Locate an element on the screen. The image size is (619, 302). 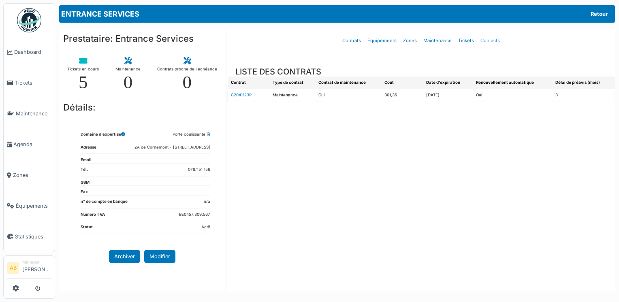
dt: Tél. is located at coordinates (84, 171).